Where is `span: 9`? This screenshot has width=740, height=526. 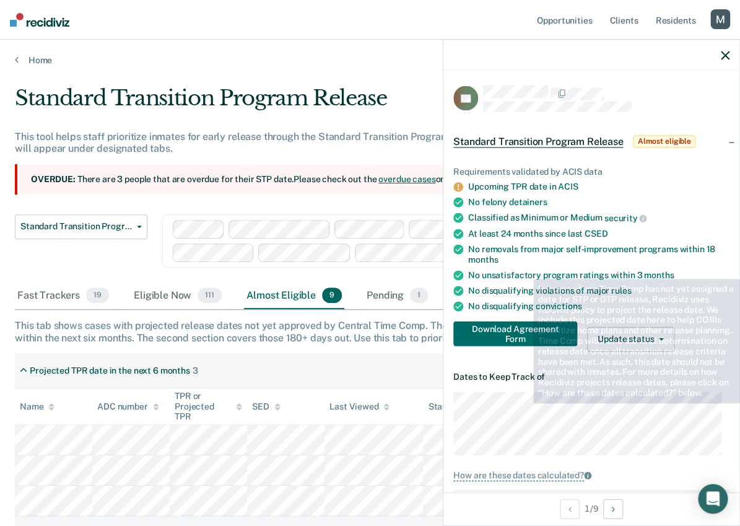 span: 9 is located at coordinates (332, 295).